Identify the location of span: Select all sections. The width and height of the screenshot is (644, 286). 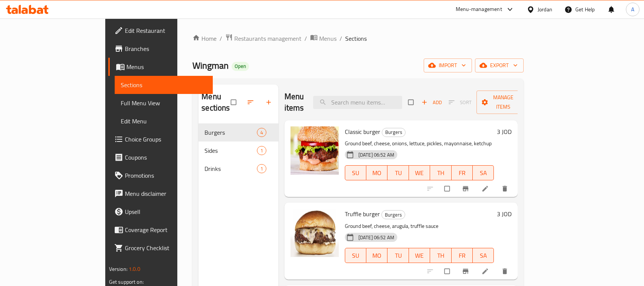
(234, 102).